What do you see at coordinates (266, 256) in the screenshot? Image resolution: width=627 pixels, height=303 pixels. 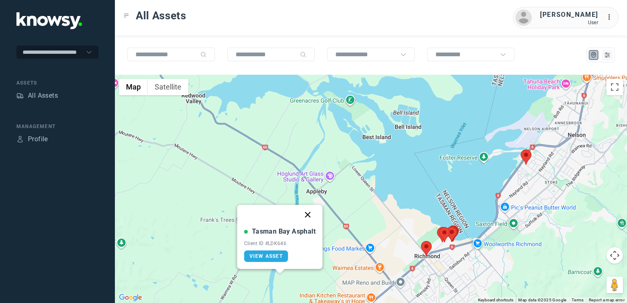 I see `span: View Asset` at bounding box center [266, 256].